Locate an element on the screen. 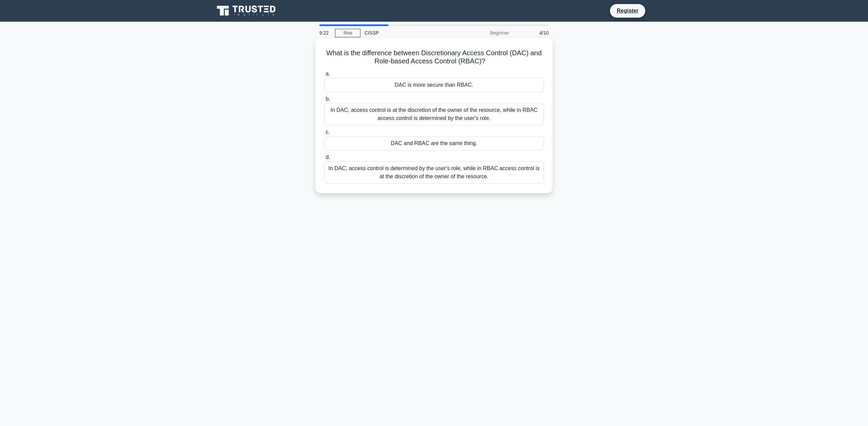 The image size is (868, 426). span: a. is located at coordinates (328, 73).